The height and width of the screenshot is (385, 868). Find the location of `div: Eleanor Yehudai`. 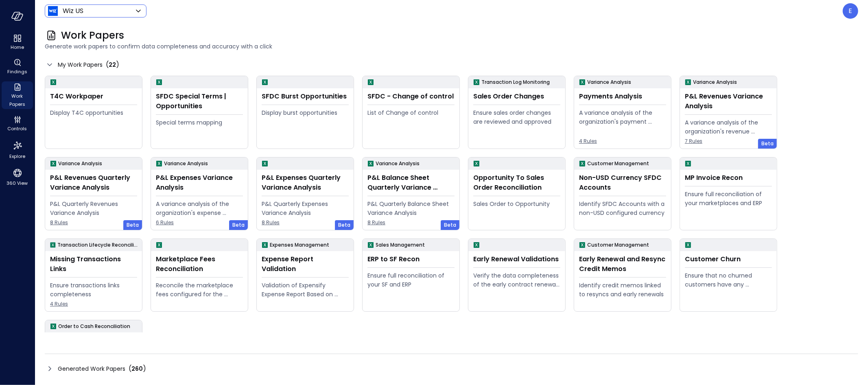

div: Eleanor Yehudai is located at coordinates (851, 11).